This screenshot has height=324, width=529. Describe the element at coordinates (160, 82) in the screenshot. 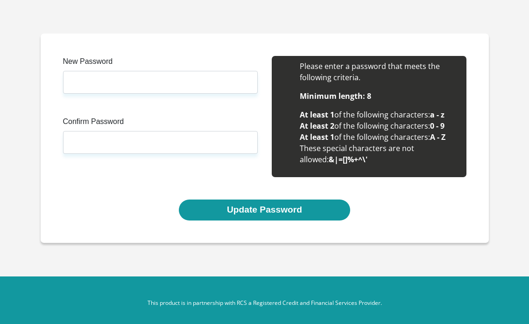

I see `input: Enter new Password` at that location.